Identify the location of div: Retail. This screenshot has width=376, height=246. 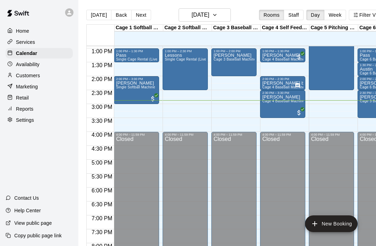
(39, 98).